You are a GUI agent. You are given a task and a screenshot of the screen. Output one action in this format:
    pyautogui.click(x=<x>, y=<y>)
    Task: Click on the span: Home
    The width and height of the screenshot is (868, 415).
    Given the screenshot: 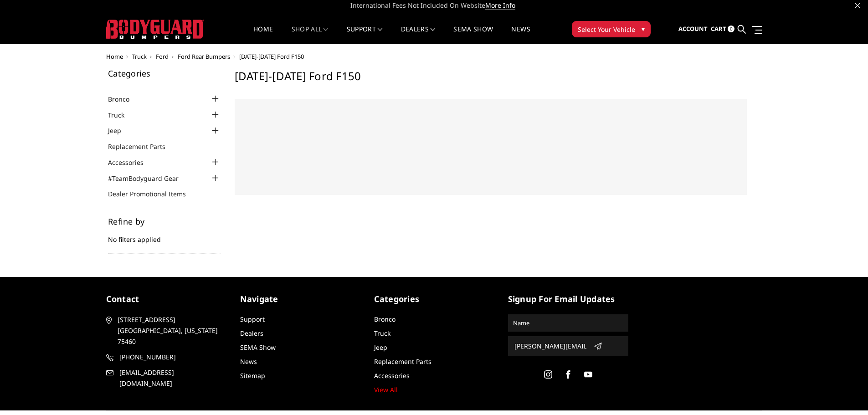 What is the action you would take?
    pyautogui.click(x=114, y=57)
    